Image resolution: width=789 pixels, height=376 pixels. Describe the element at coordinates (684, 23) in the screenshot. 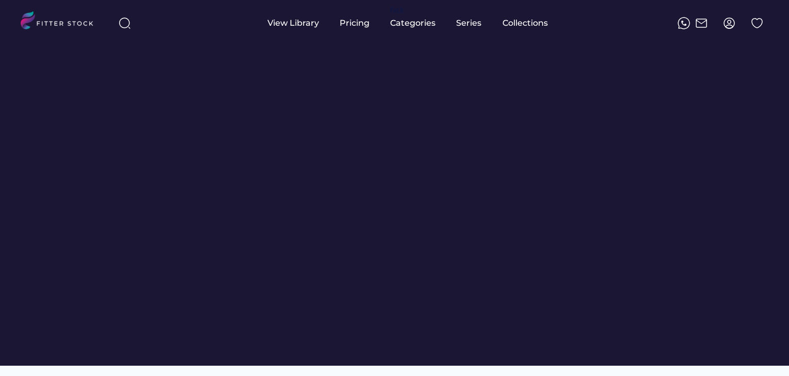

I see `img: meteor-icons_whatsapp%20%281%29.svg` at that location.